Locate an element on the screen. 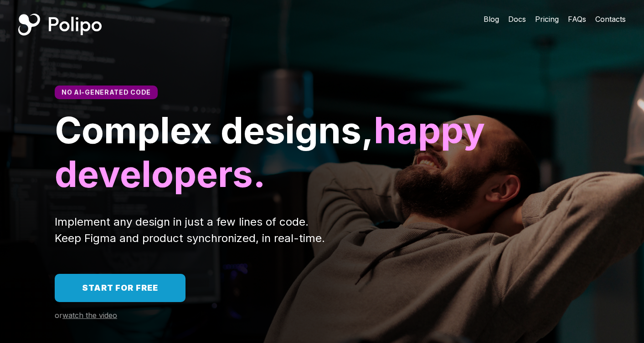 The height and width of the screenshot is (343, 644). span: Contacts is located at coordinates (611, 19).